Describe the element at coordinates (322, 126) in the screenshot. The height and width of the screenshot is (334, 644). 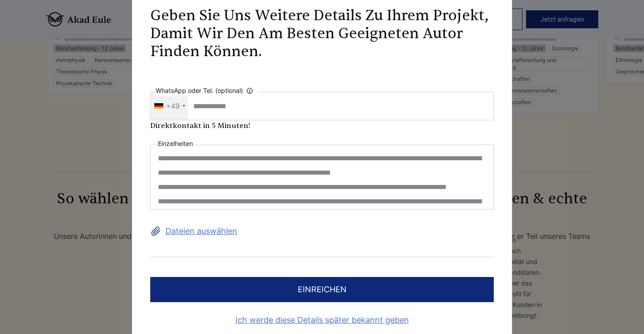
I see `div: Direktkontakt in 5 Minuten!` at that location.